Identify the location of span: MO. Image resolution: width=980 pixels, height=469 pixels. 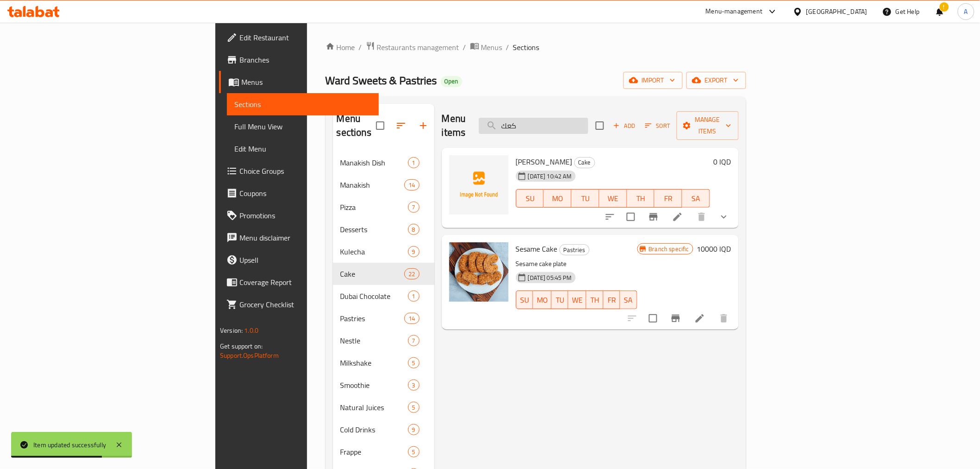
(542, 300).